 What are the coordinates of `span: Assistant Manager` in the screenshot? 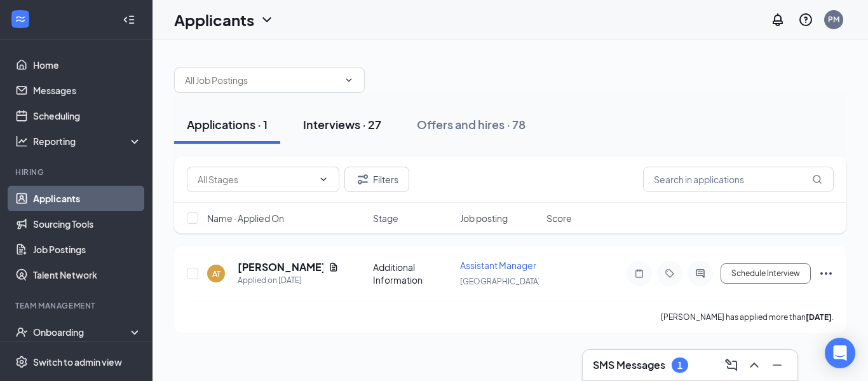 It's located at (498, 265).